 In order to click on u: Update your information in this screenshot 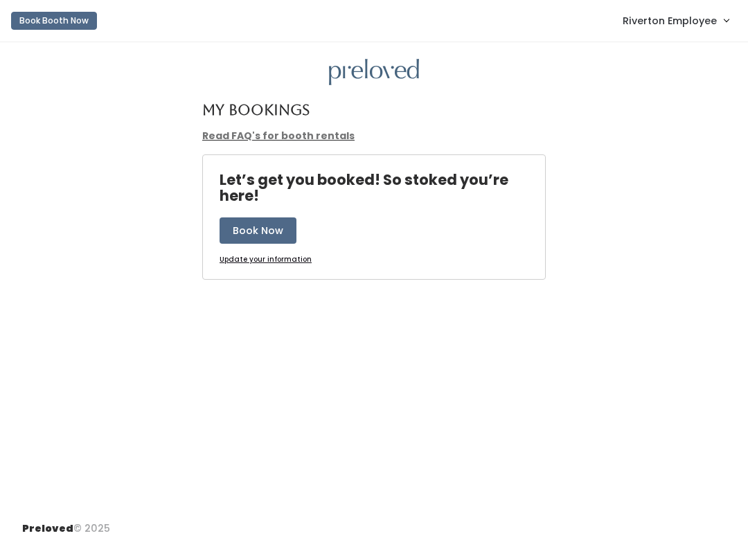, I will do `click(265, 259)`.